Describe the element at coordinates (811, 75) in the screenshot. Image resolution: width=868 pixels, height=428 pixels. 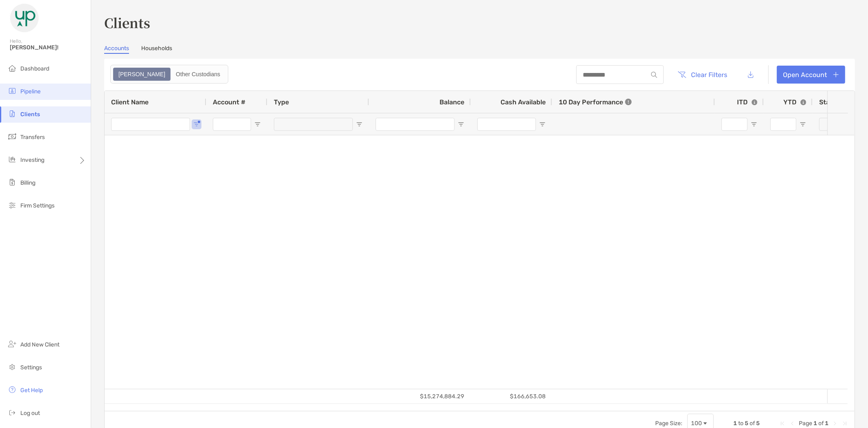
I see `a: Open Account` at that location.